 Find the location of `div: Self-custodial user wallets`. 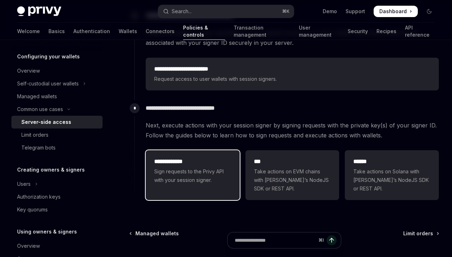

div: Self-custodial user wallets is located at coordinates (48, 84).